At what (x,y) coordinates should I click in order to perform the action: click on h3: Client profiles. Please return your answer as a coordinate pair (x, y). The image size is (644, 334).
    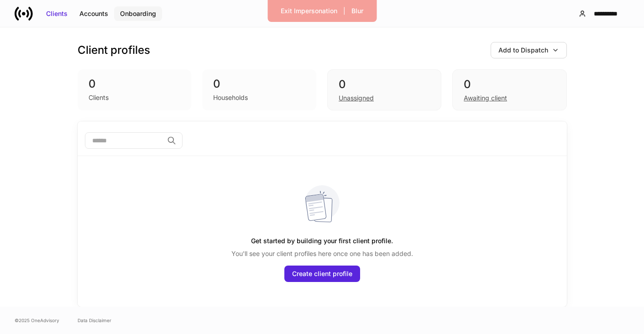
    Looking at the image, I should click on (113, 50).